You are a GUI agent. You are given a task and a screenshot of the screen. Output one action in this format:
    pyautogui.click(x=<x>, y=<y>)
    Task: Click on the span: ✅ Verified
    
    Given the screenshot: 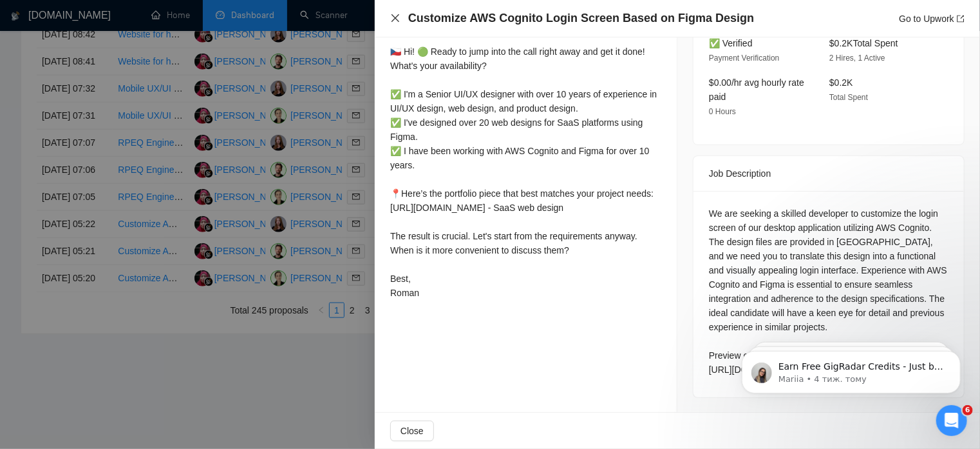 What is the action you would take?
    pyautogui.click(x=731, y=43)
    